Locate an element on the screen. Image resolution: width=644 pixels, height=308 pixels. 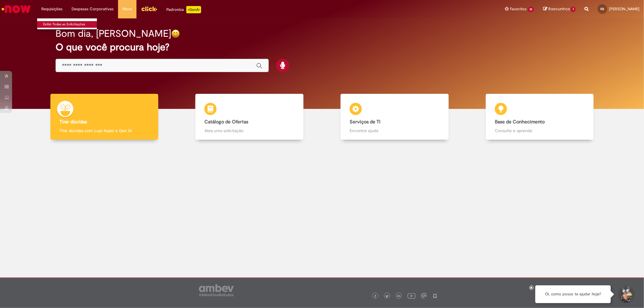
a: Tirar dúvidas Tirar dúvidas com Lupi Assist e Gen Ai is located at coordinates (104, 117).